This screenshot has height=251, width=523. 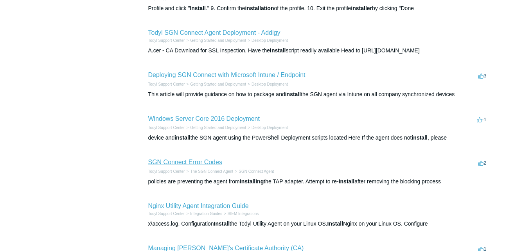 What do you see at coordinates (483, 76) in the screenshot?
I see `span: 3` at bounding box center [483, 76].